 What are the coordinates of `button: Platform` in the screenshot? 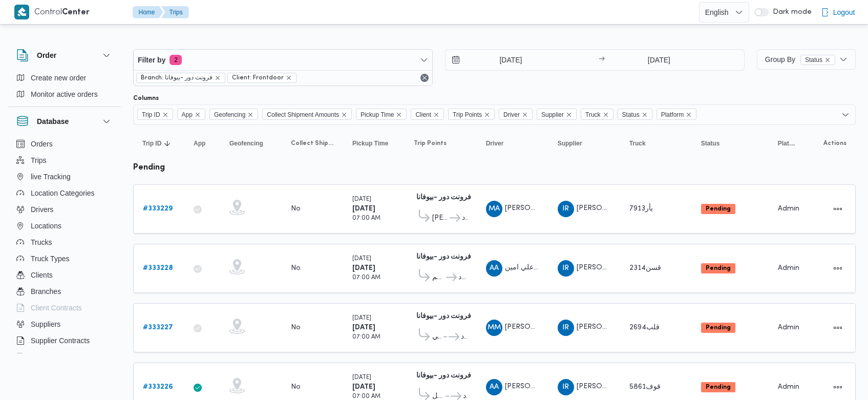 It's located at (787, 144).